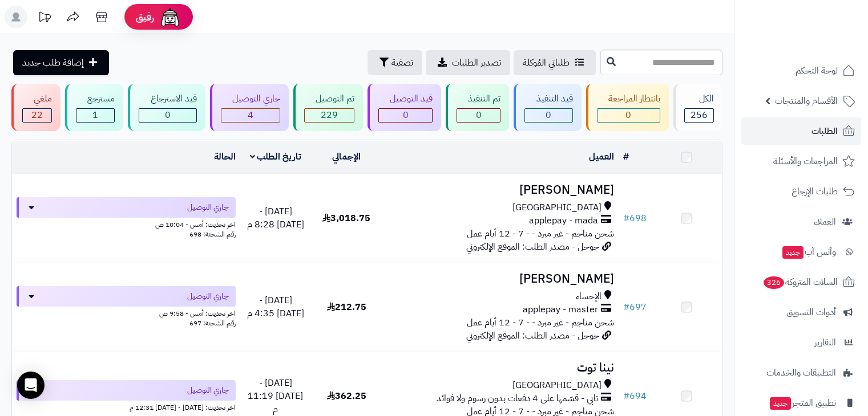  What do you see at coordinates (45, 18) in the screenshot?
I see `a: تحديثات المنصة` at bounding box center [45, 18].